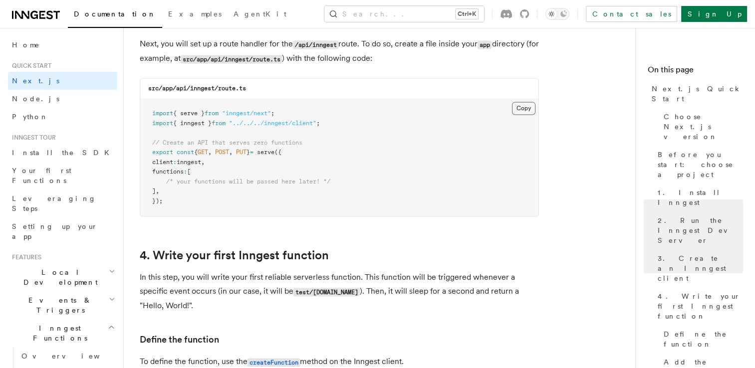 The width and height of the screenshot is (755, 368). I want to click on span: client, so click(163, 162).